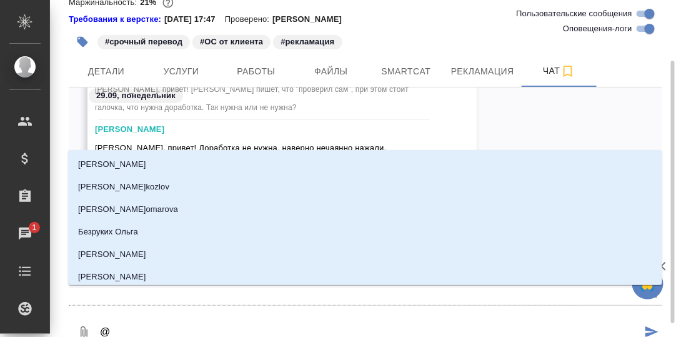 This screenshot has height=337, width=676. What do you see at coordinates (116, 19) in the screenshot?
I see `div: Нажми, чтобы открыть папку с инструкцией` at bounding box center [116, 19].